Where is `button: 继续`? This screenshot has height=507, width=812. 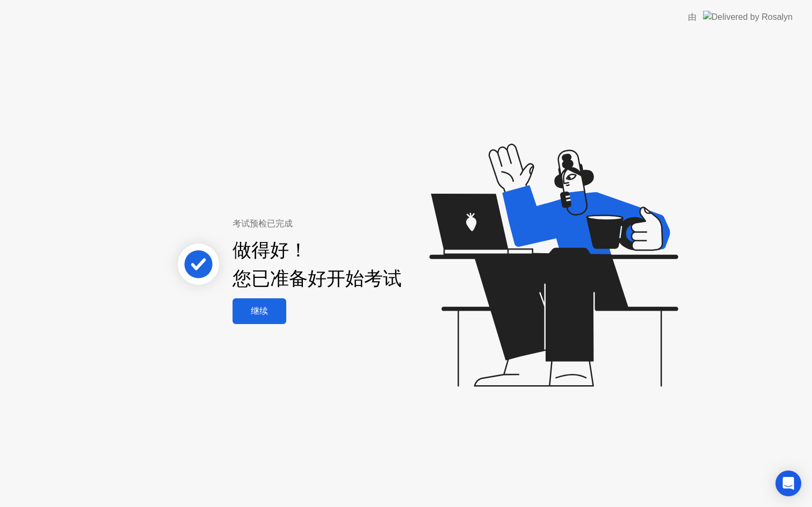 button: 继续 is located at coordinates (260, 311).